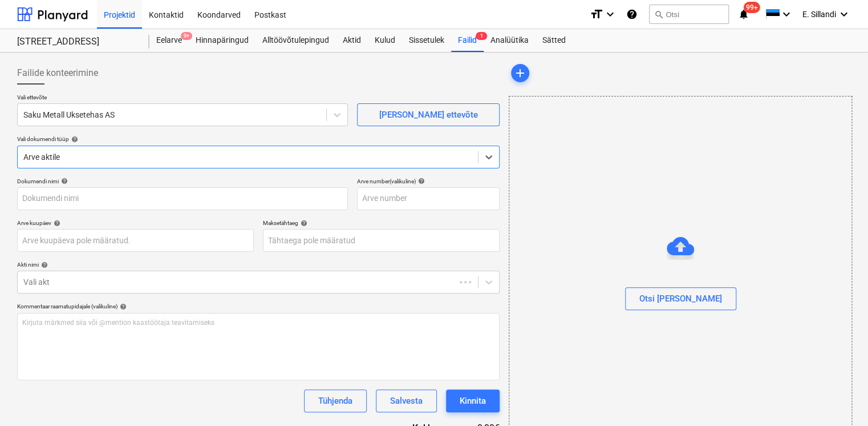  I want to click on input: Arve kuupäeva pole määratud., so click(135, 240).